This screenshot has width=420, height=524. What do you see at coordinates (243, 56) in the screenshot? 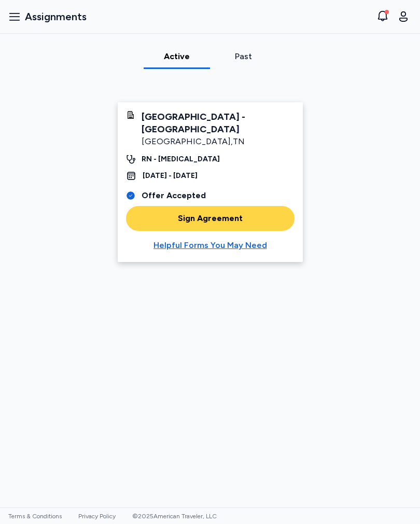
I see `div: Past` at bounding box center [243, 56].